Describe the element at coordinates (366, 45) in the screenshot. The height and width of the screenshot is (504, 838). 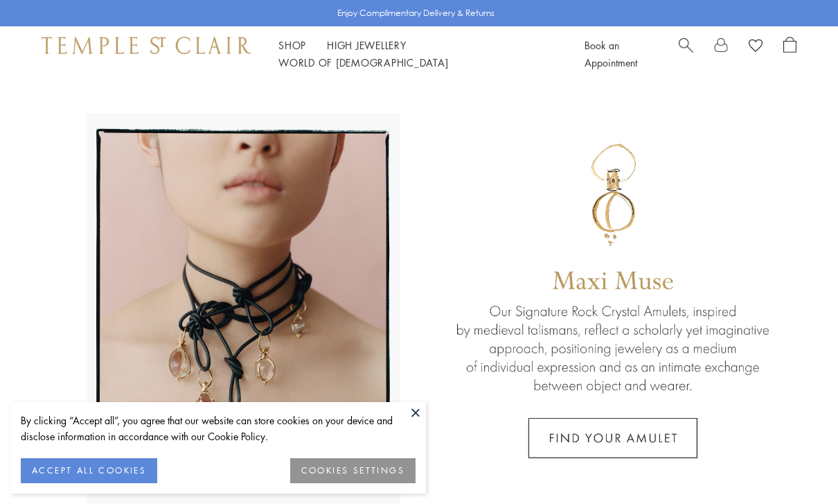
I see `a: High JewelleryHigh Jewellery` at that location.